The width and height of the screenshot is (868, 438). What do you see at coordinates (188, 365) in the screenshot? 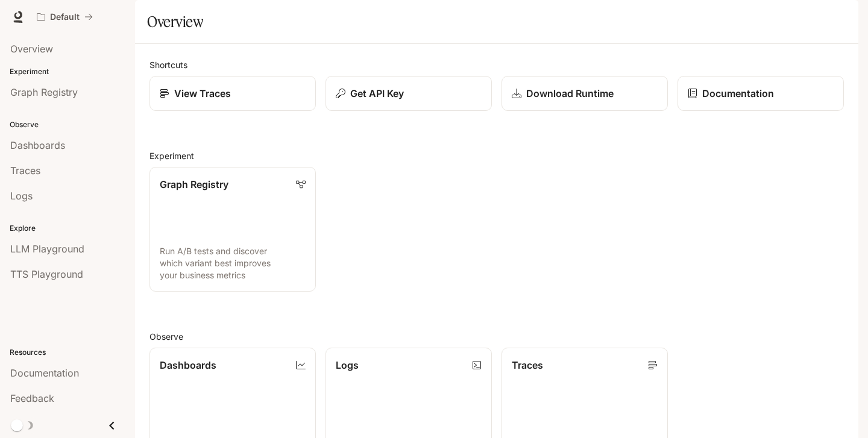
I see `p: Dashboards` at bounding box center [188, 365].